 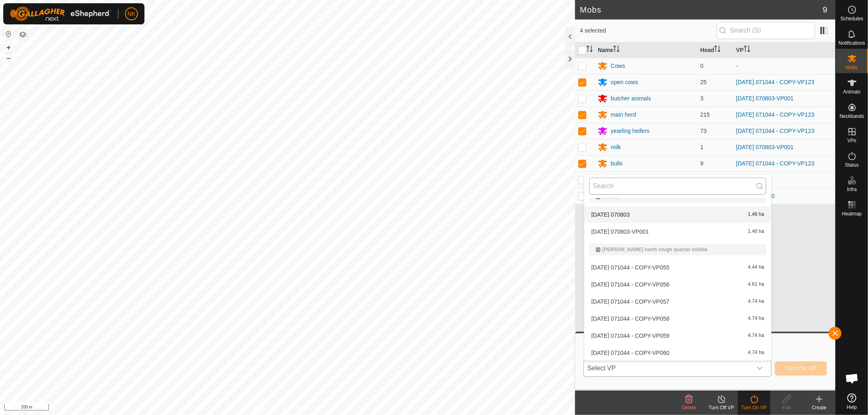 What do you see at coordinates (645, 50) in the screenshot?
I see `th: Name` at bounding box center [645, 50].